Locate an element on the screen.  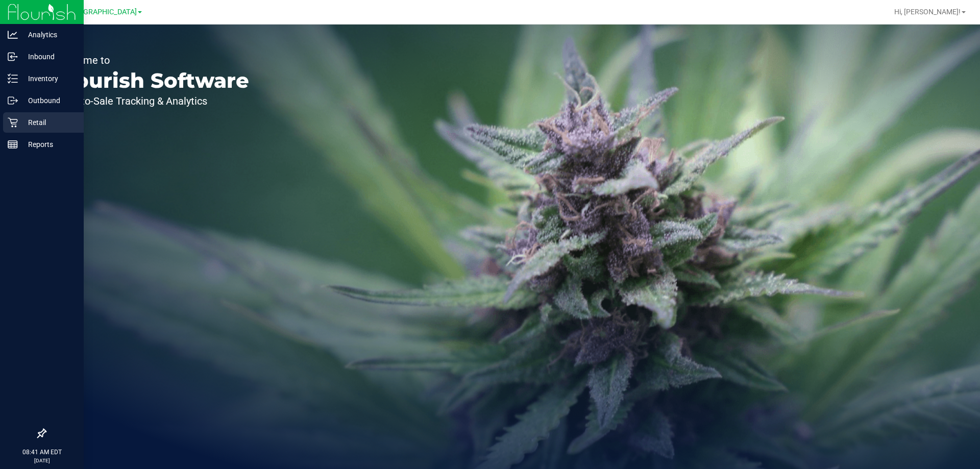
inline-svg: Analytics is located at coordinates (12, 34).